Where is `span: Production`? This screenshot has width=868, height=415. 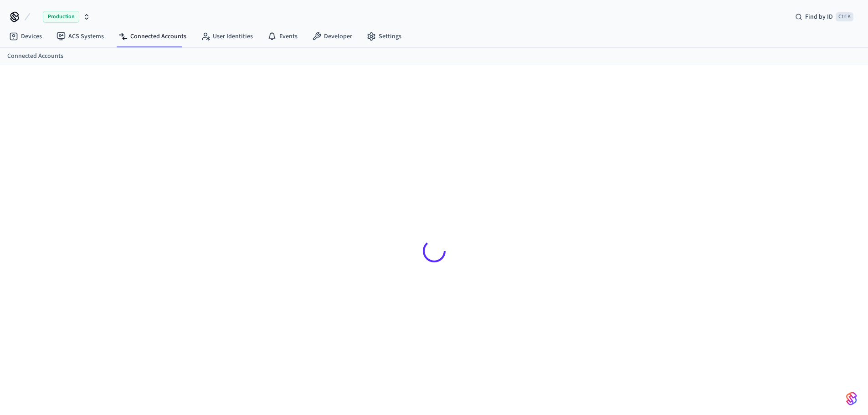 span: Production is located at coordinates (61, 17).